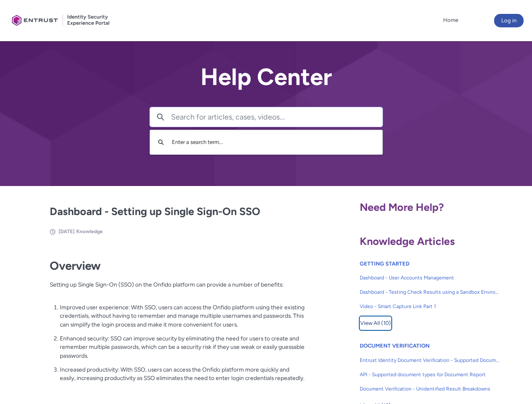  Describe the element at coordinates (430, 360) in the screenshot. I see `a: Entrust Identity Document Verification - Supported Document type and size` at that location.